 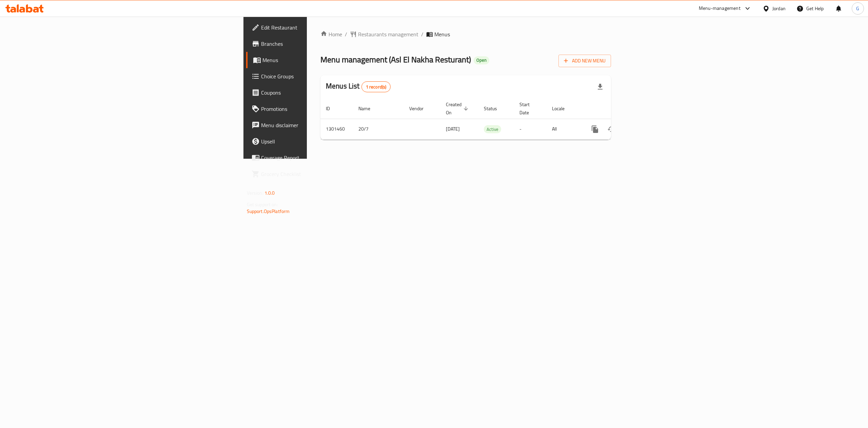 What do you see at coordinates (779, 8) in the screenshot?
I see `div: Jordan` at bounding box center [779, 8].